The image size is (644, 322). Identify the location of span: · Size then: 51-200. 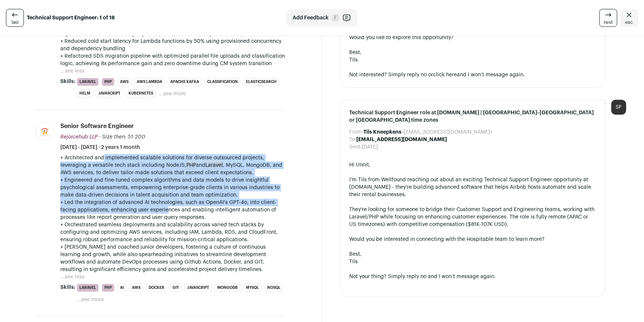
(122, 137).